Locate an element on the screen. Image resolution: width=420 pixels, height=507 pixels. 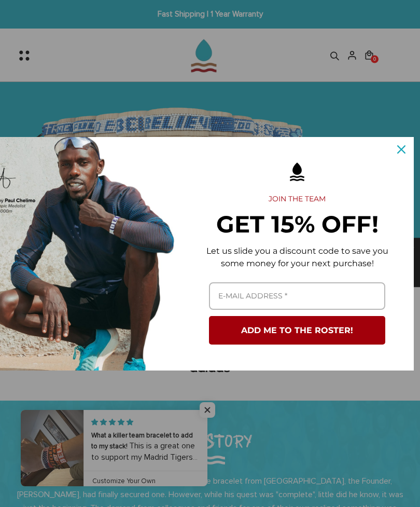
button: ADD ME TO THE ROSTER! is located at coordinates (297, 330).